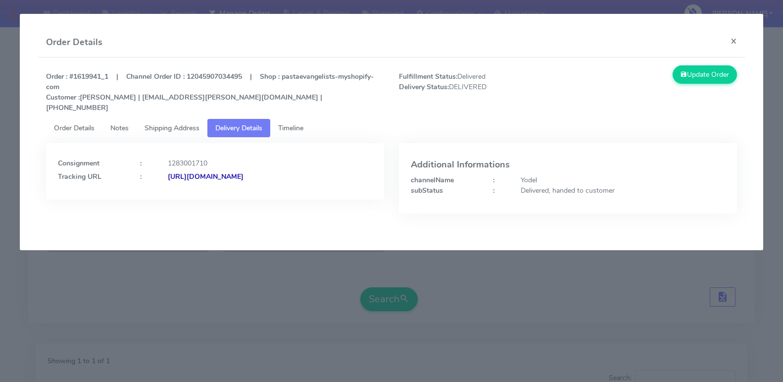 Image resolution: width=783 pixels, height=382 pixels. Describe the element at coordinates (428, 76) in the screenshot. I see `strong: Fulfillment Status:` at that location.